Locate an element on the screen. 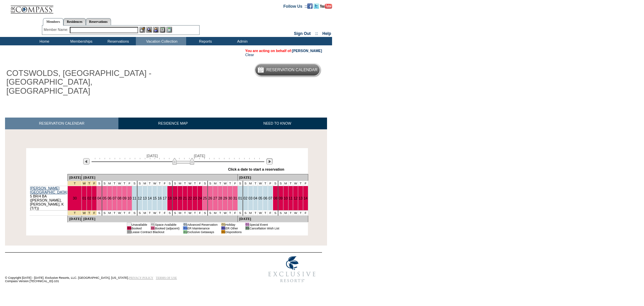  a: Help is located at coordinates (327, 34).